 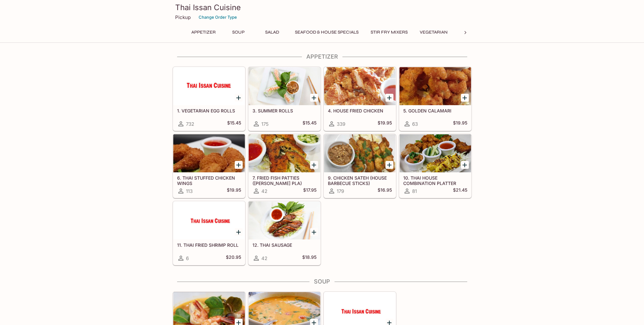 I want to click on div: 11. THAI FRIED SHRIMP ROLL, so click(x=209, y=221).